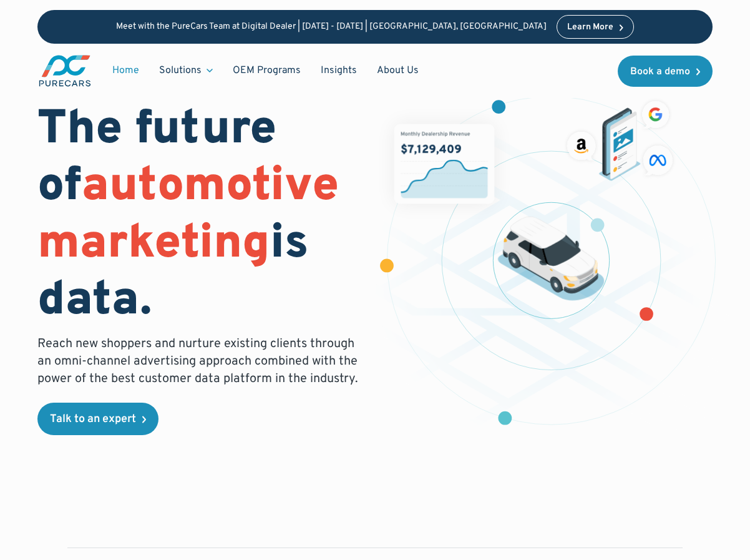  What do you see at coordinates (397, 70) in the screenshot?
I see `a: About Us` at bounding box center [397, 70].